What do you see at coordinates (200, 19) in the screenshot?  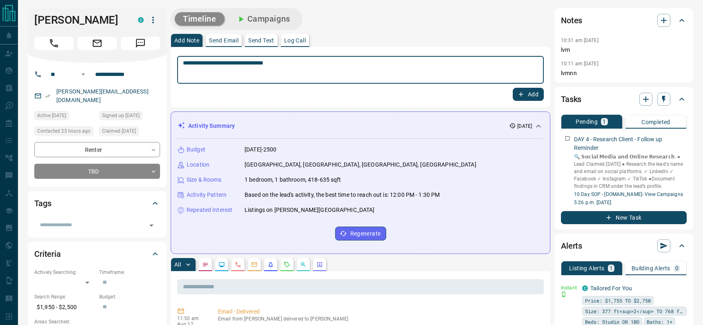 I see `button: Timeline` at bounding box center [200, 19].